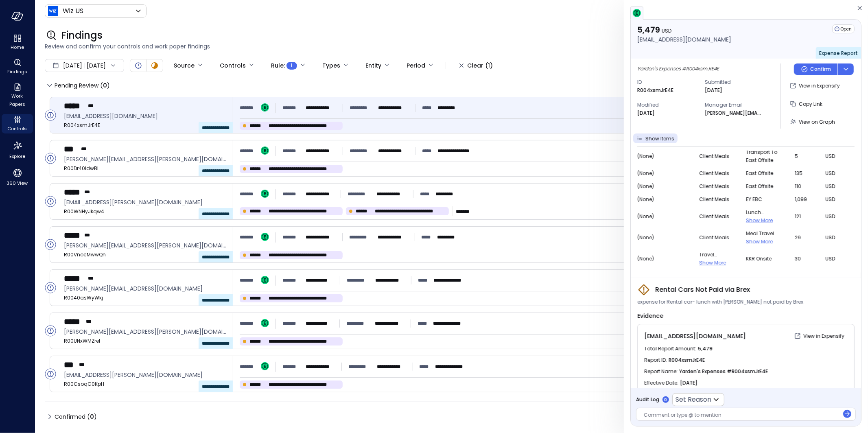 The image size is (868, 433). I want to click on div: Rule :, so click(284, 65).